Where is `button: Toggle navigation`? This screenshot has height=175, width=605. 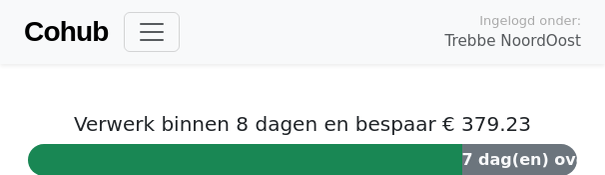 button: Toggle navigation is located at coordinates (152, 32).